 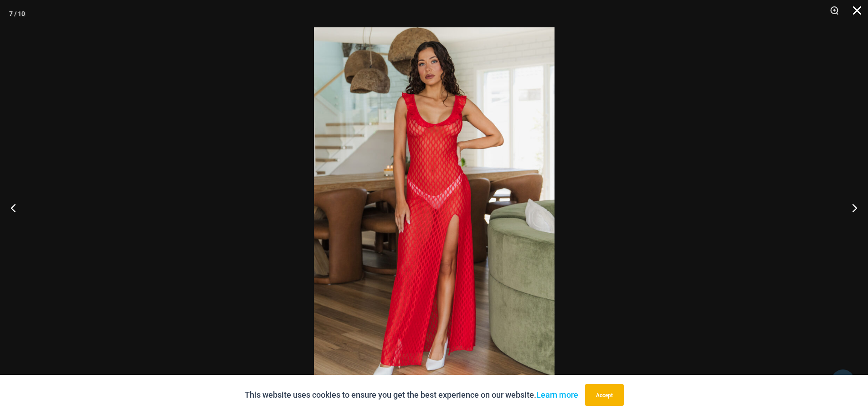 What do you see at coordinates (604, 395) in the screenshot?
I see `button: Accept` at bounding box center [604, 395].